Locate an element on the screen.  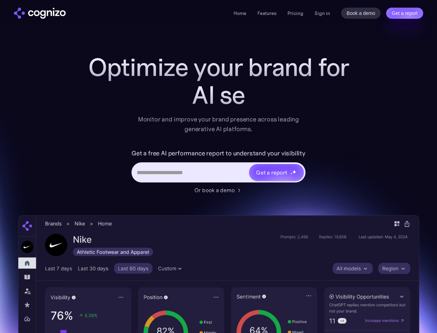
a: Pricing is located at coordinates (296, 13).